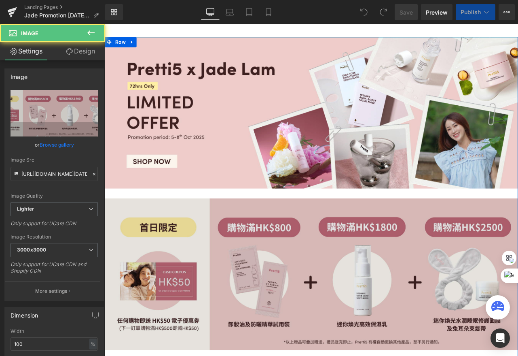 The image size is (518, 356). What do you see at coordinates (19, 74) in the screenshot?
I see `div: Image` at bounding box center [19, 74].